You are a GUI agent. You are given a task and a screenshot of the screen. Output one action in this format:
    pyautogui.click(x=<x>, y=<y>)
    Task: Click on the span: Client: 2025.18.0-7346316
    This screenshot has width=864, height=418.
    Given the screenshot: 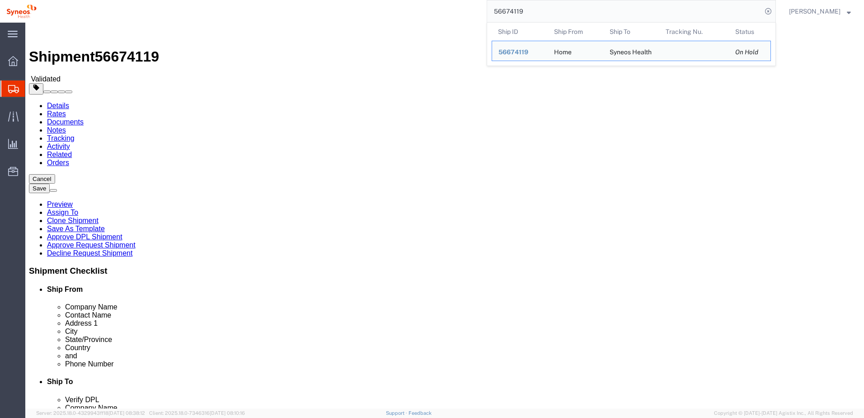 What is the action you would take?
    pyautogui.click(x=197, y=413)
    